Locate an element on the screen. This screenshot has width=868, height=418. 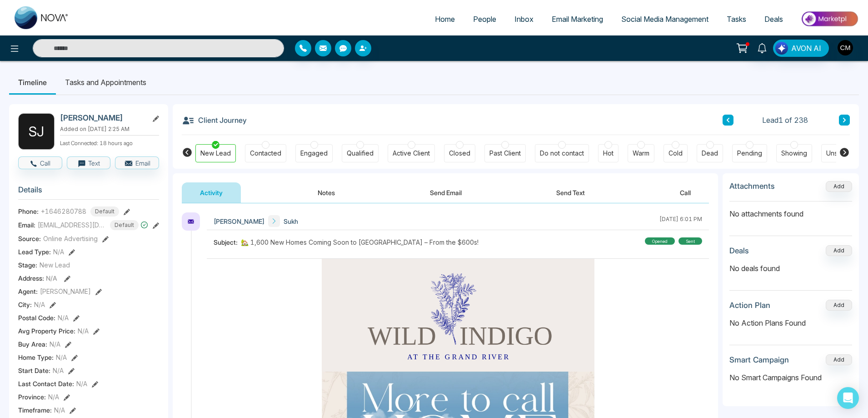
p: Last Connected: 18 hours ago is located at coordinates (109, 142).